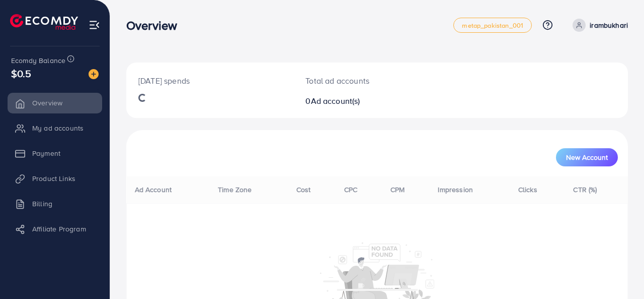 Image resolution: width=644 pixels, height=299 pixels. I want to click on img: logo, so click(44, 21).